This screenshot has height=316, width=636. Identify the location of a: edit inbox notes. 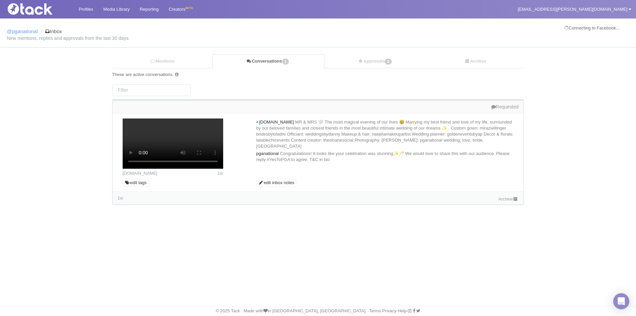
(276, 183).